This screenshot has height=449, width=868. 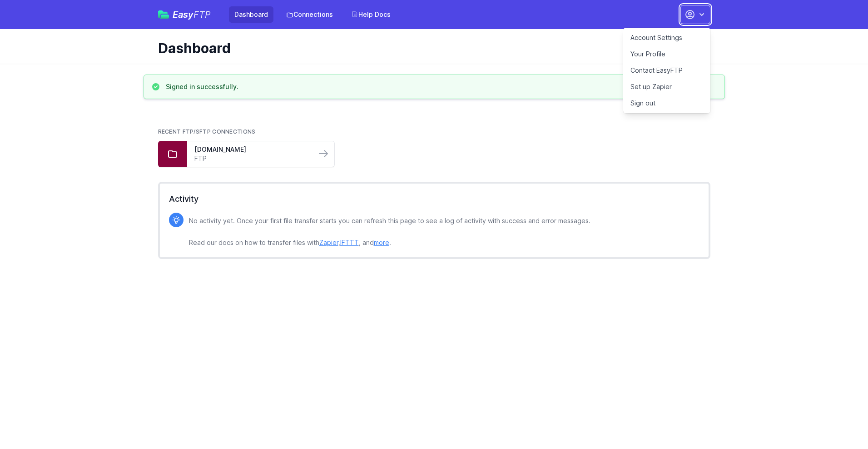 What do you see at coordinates (191, 15) in the screenshot?
I see `span: Easy` at bounding box center [191, 15].